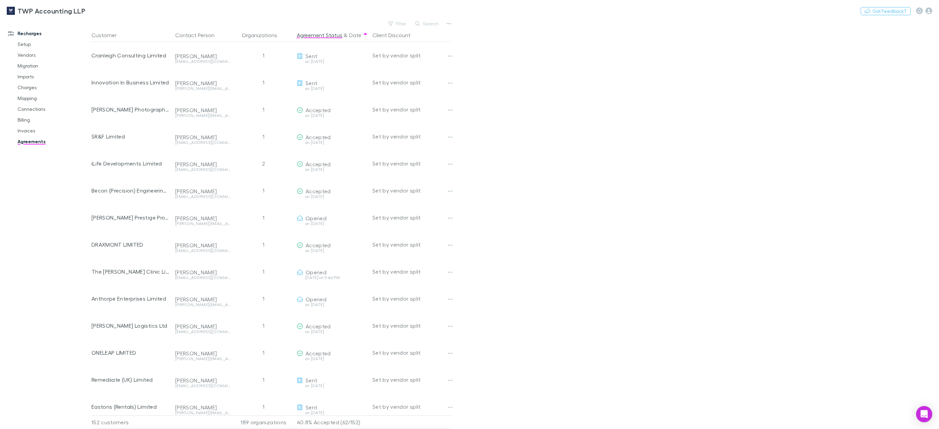  What do you see at coordinates (131, 163) in the screenshot?
I see `div: iLife Developments Limited` at bounding box center [131, 163].